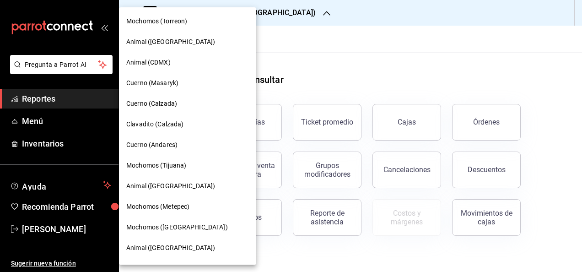  What do you see at coordinates (188, 206) in the screenshot?
I see `div: Mochomos (Metepec)` at bounding box center [188, 206].